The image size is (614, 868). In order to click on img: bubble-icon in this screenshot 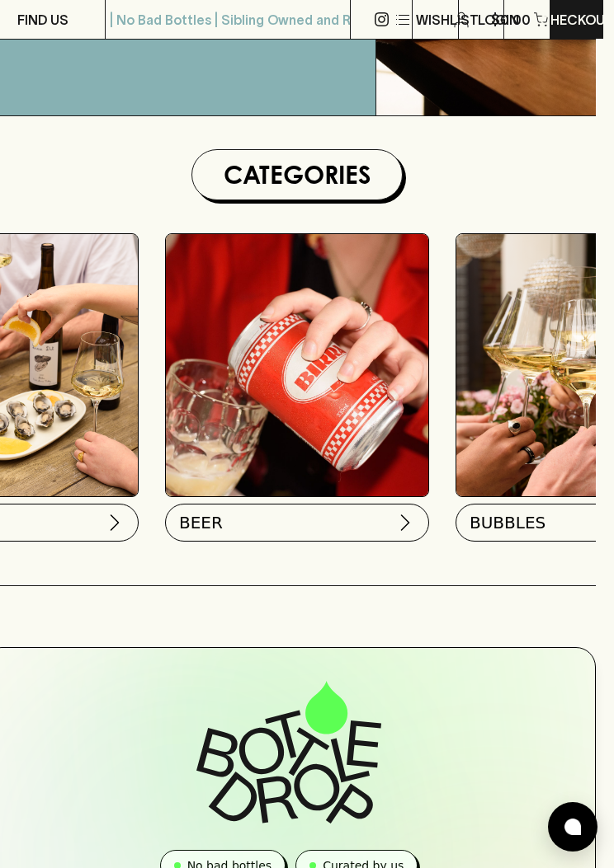, I will do `click(573, 827)`.